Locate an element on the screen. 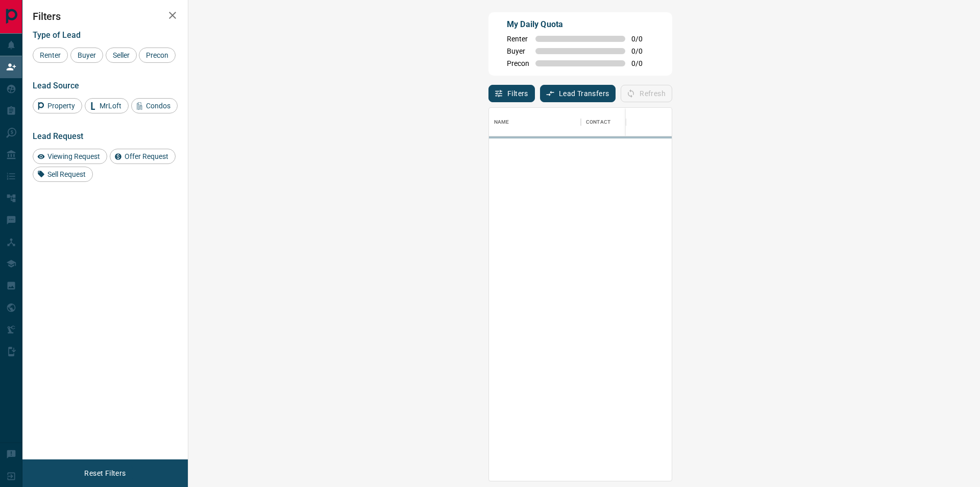 The height and width of the screenshot is (487, 980). span: MrLoft is located at coordinates (110, 106).